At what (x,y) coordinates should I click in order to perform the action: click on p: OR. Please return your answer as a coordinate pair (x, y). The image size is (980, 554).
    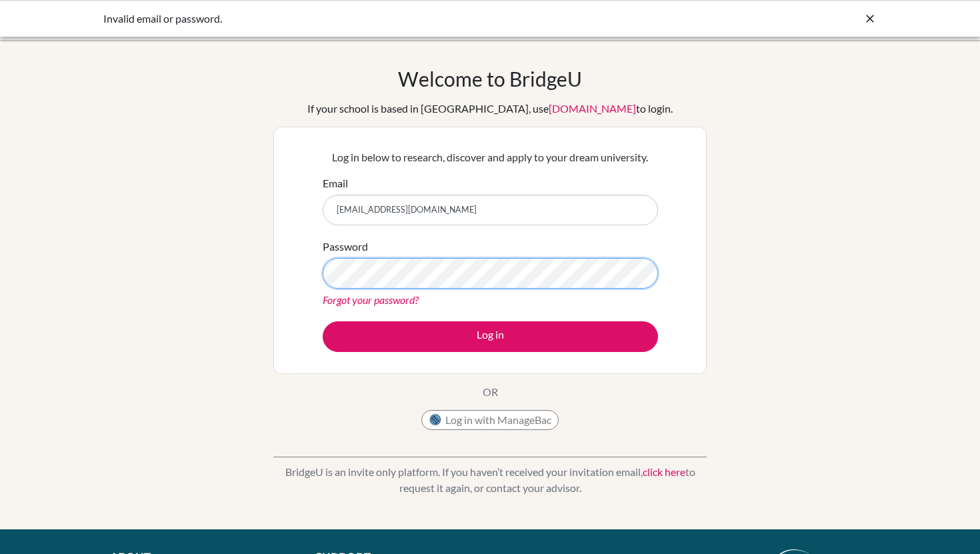
    Looking at the image, I should click on (490, 392).